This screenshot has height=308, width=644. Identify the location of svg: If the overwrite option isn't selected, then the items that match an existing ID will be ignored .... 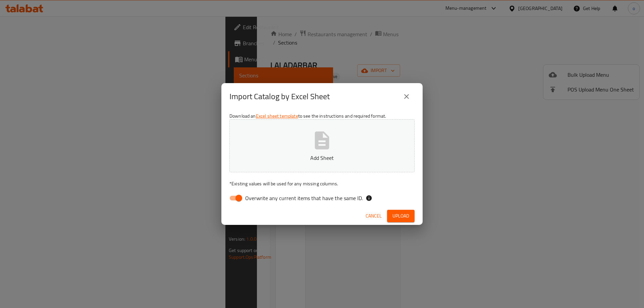
(369, 198).